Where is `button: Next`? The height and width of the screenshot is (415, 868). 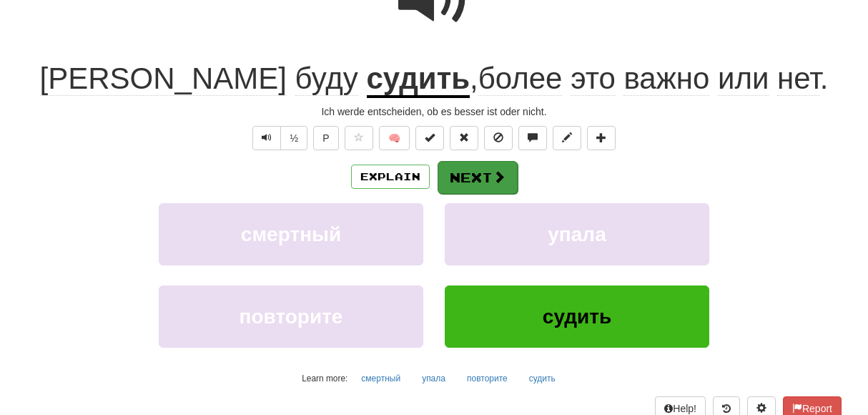 button: Next is located at coordinates (478, 177).